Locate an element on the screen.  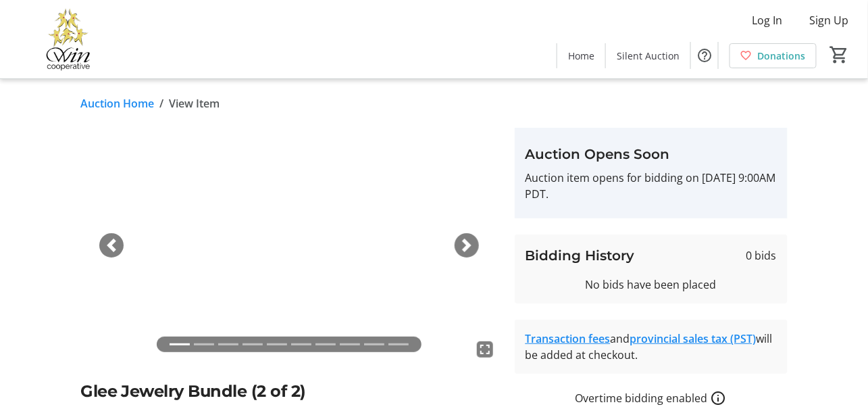
div: No bids have been placed is located at coordinates (651, 285).